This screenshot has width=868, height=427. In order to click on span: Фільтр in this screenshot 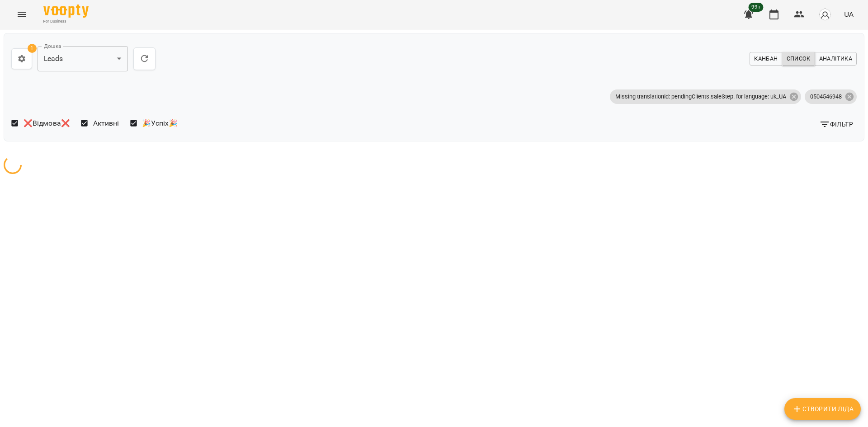, I will do `click(836, 124)`.